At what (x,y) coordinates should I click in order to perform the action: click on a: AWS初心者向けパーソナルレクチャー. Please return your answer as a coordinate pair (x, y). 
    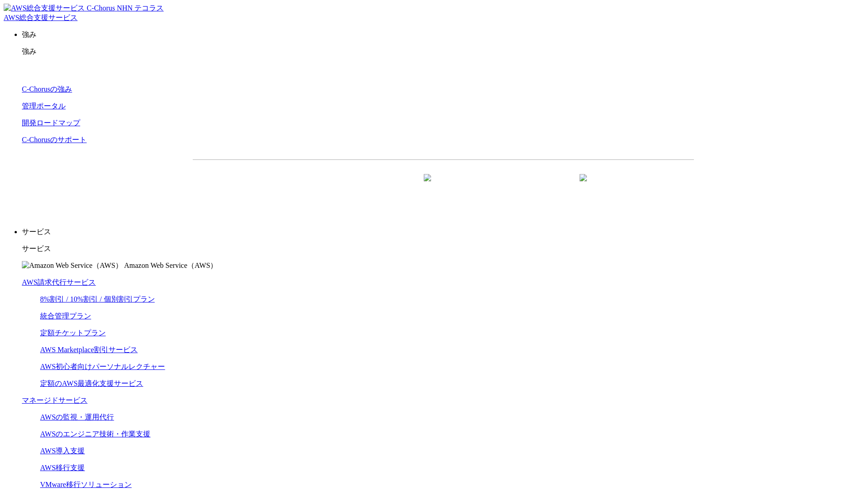
    Looking at the image, I should click on (102, 367).